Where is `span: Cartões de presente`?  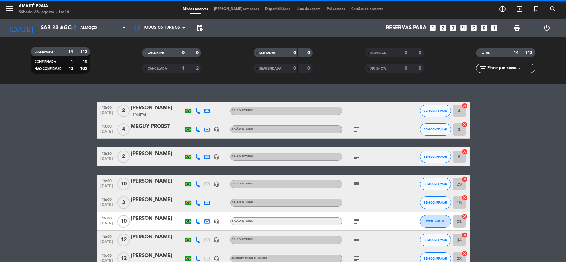 span: Cartões de presente is located at coordinates (367, 9).